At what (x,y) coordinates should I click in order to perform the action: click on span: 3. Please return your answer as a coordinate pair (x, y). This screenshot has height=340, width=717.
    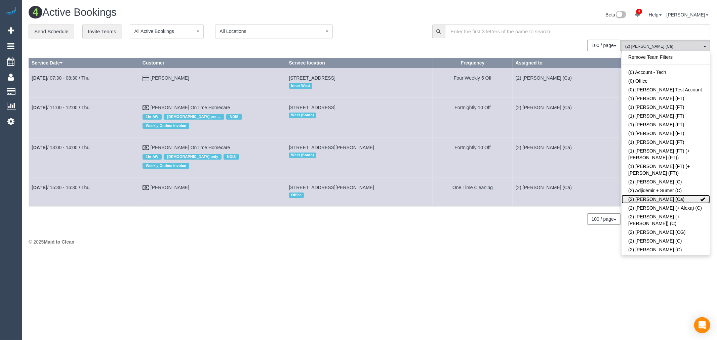
    Looking at the image, I should click on (639, 11).